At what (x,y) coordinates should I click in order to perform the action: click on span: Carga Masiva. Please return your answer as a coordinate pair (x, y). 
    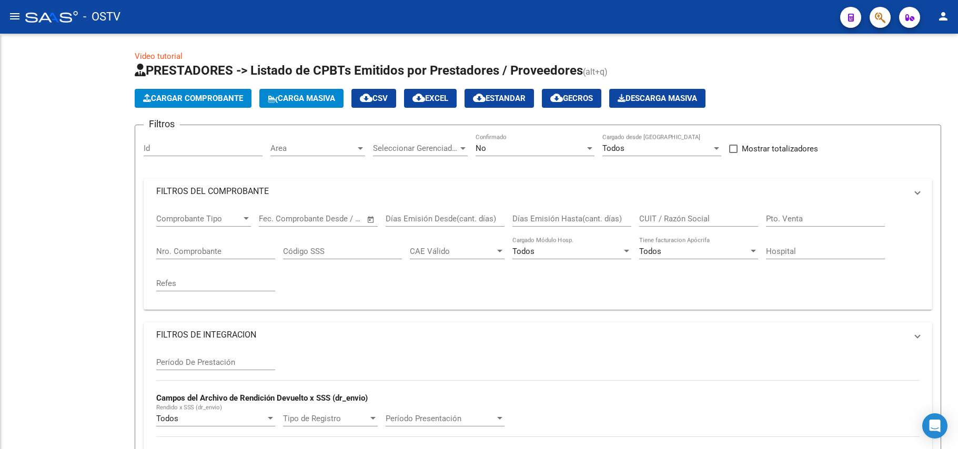
    Looking at the image, I should click on (301, 98).